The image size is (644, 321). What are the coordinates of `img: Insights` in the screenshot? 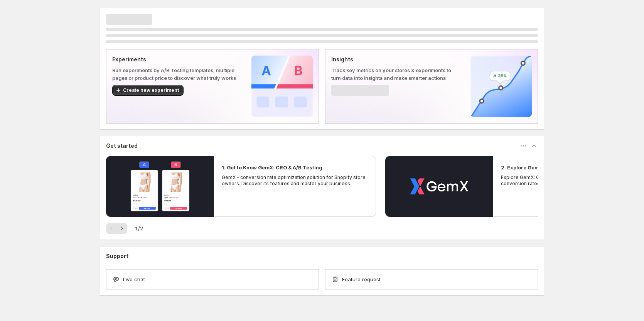 It's located at (501, 86).